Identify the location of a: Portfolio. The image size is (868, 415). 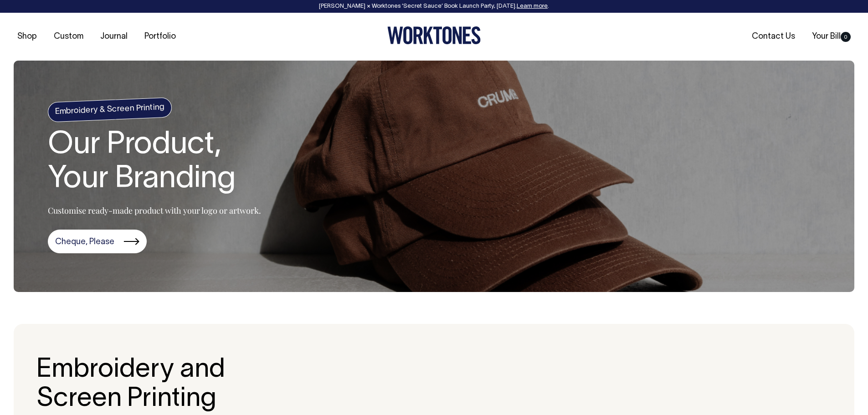
(160, 37).